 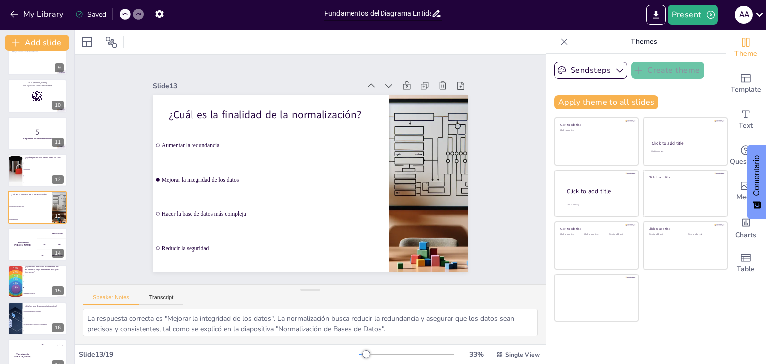 What do you see at coordinates (746, 263) in the screenshot?
I see `div: Add a table` at bounding box center [746, 263].